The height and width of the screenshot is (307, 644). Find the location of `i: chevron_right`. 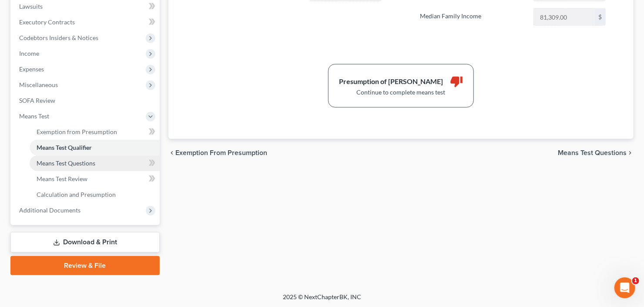

i: chevron_right is located at coordinates (631, 153).